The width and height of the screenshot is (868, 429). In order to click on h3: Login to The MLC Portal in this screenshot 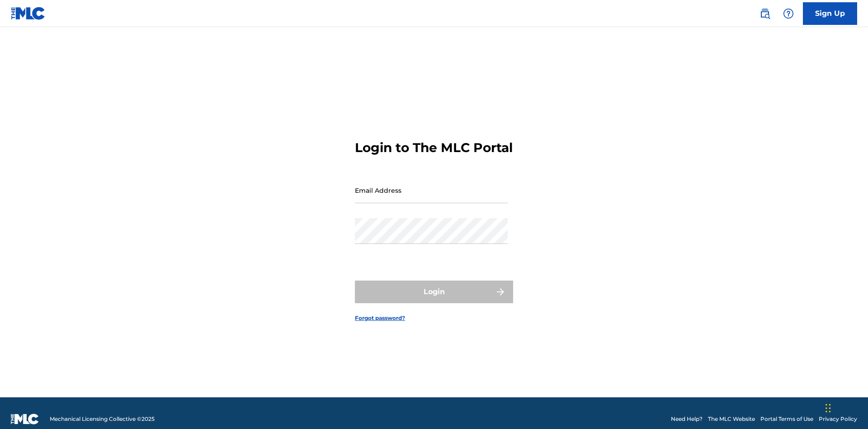, I will do `click(434, 147)`.